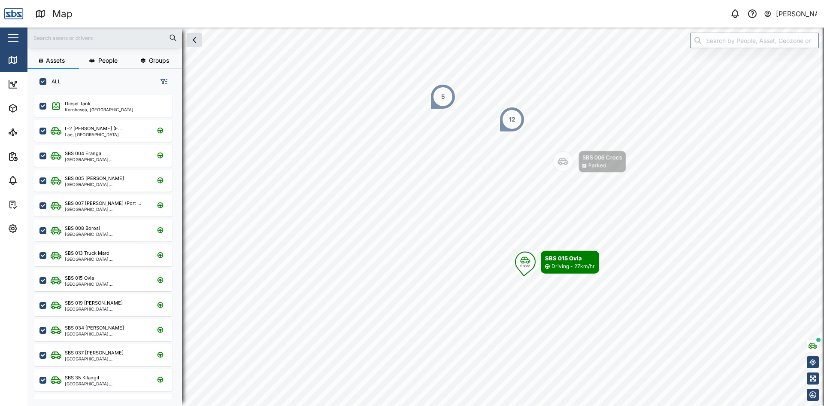  I want to click on div: 5, so click(443, 97).